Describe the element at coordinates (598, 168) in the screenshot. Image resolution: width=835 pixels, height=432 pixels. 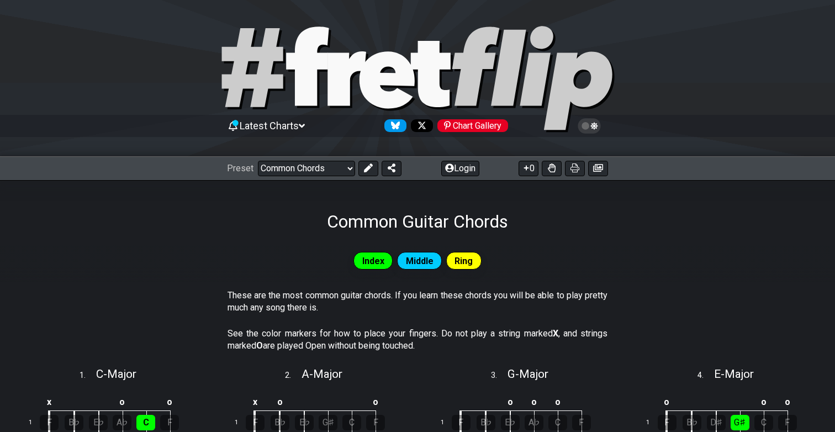
I see `button: Create image` at that location.